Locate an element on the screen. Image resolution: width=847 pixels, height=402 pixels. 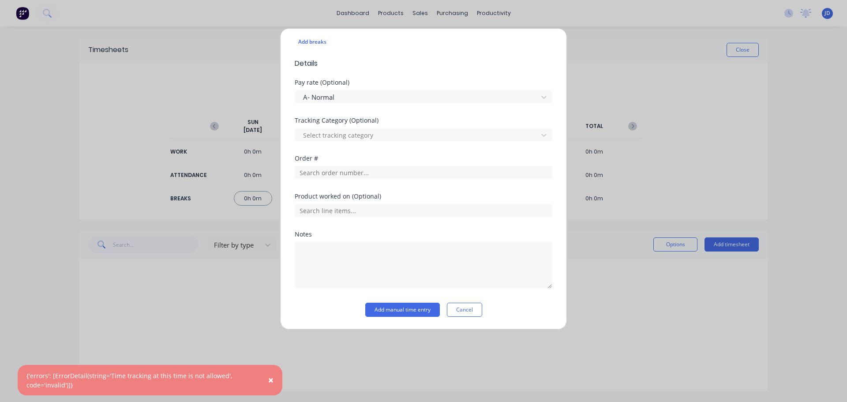
div: Product worked on (Optional) is located at coordinates (423, 196).